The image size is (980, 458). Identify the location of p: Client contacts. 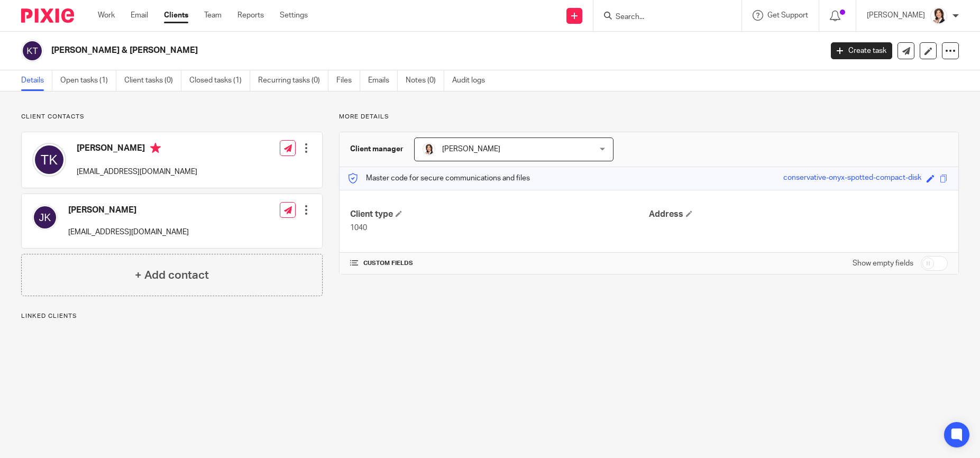
(172, 117).